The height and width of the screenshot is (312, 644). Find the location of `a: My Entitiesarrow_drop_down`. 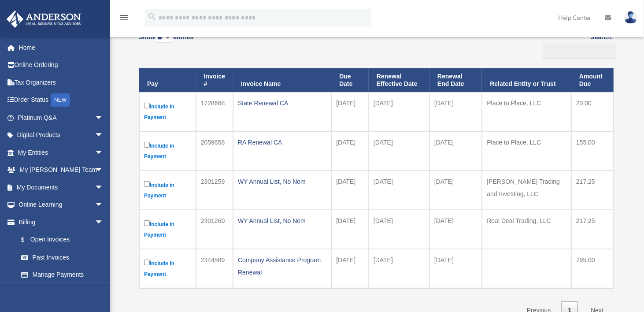

a: My Entitiesarrow_drop_down is located at coordinates (61, 152).